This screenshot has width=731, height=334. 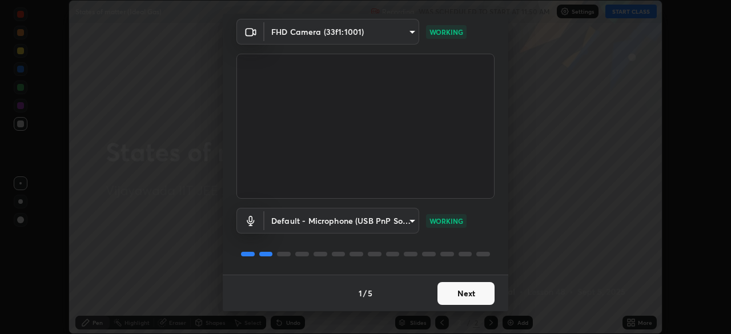 What do you see at coordinates (361, 293) in the screenshot?
I see `h4: 1` at bounding box center [361, 293].